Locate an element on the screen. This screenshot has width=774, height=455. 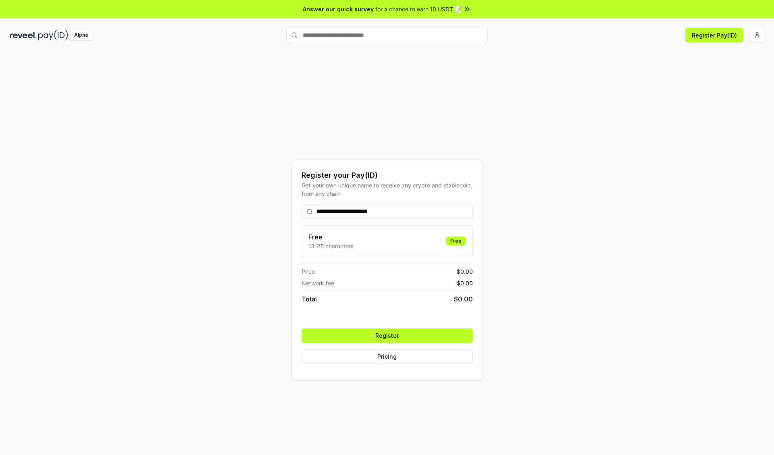
p: 13-25 characters is located at coordinates (331, 246).